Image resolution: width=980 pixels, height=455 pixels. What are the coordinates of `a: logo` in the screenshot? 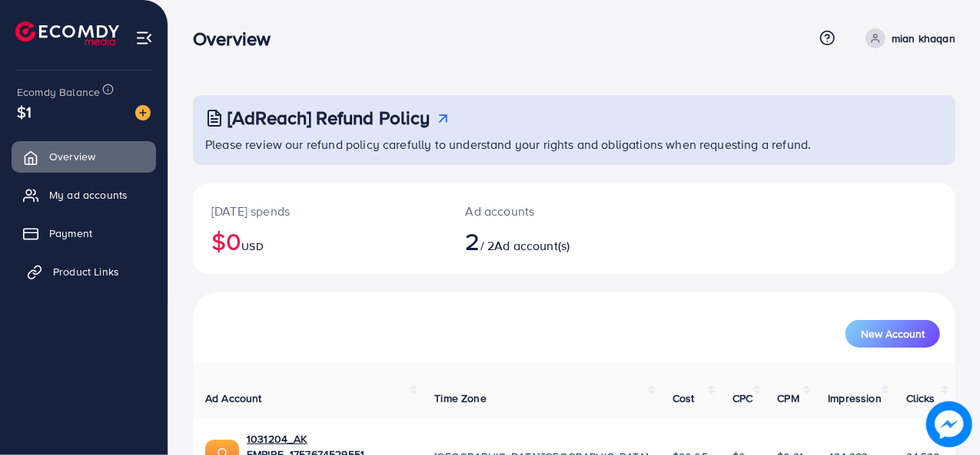 It's located at (67, 33).